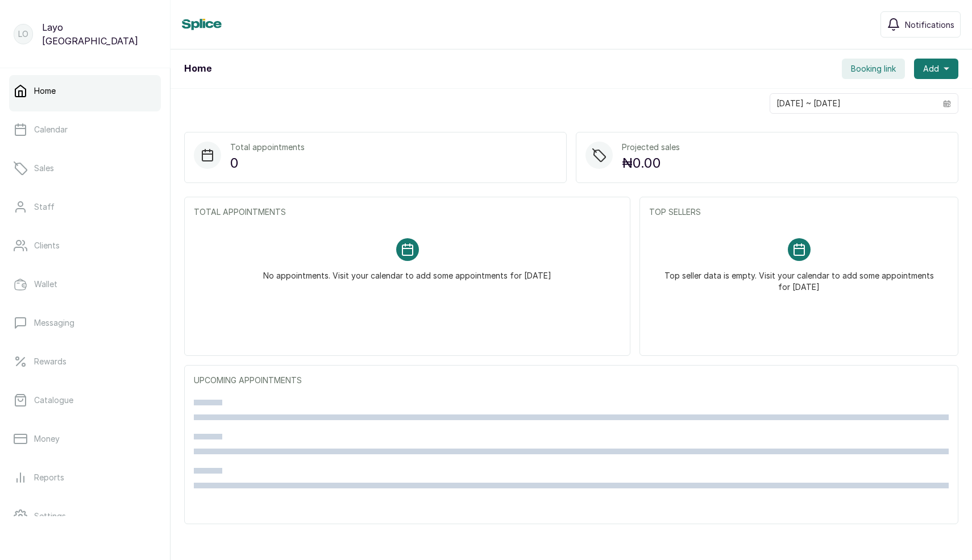  What do you see at coordinates (85, 478) in the screenshot?
I see `a: Reports` at bounding box center [85, 478].